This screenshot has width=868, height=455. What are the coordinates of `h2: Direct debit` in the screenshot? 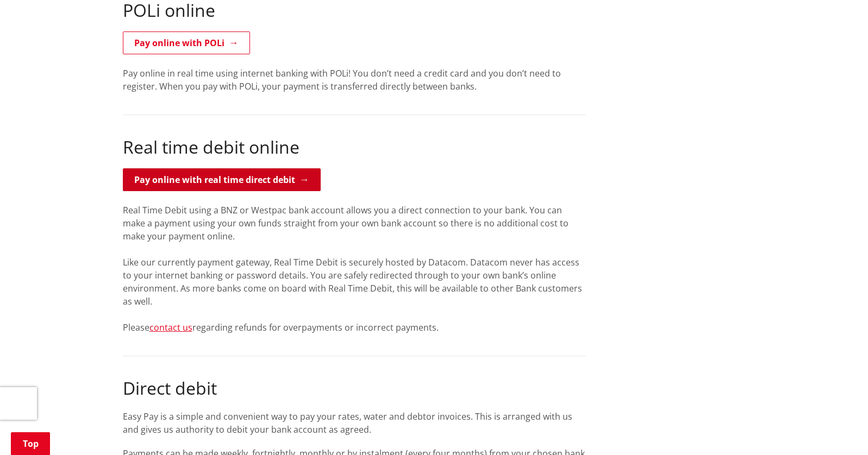 It's located at (354, 388).